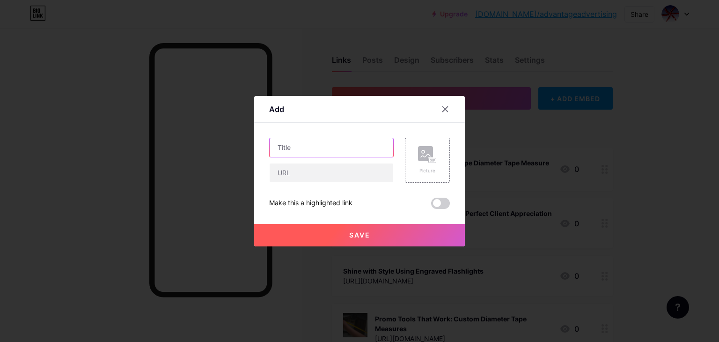  What do you see at coordinates (311, 203) in the screenshot?
I see `div: Make this a highlighted link` at bounding box center [311, 203].